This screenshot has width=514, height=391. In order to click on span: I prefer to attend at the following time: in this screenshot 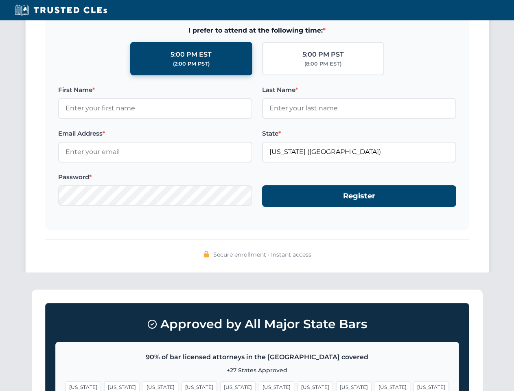, I will do `click(257, 31)`.